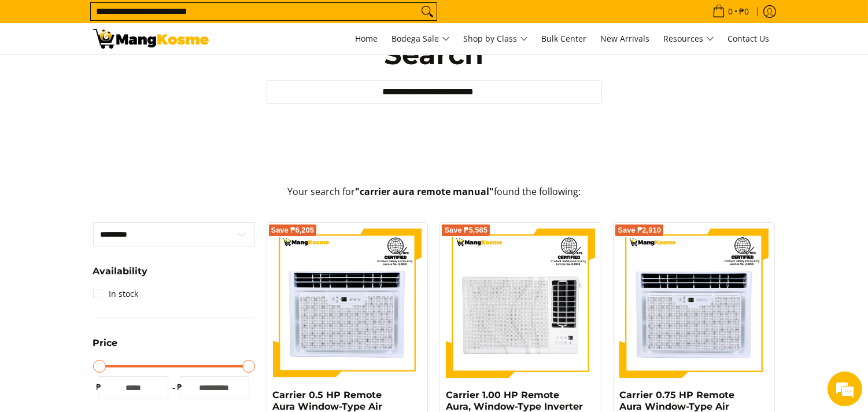 This screenshot has height=412, width=868. What do you see at coordinates (367, 38) in the screenshot?
I see `span: Home` at bounding box center [367, 38].